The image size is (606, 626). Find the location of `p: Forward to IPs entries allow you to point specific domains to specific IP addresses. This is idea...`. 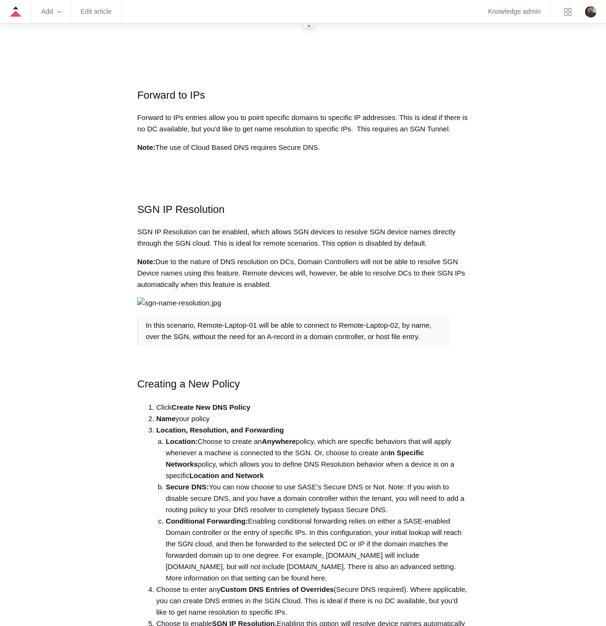

p: Forward to IPs entries allow you to point specific domains to specific IP addresses. This is idea... is located at coordinates (303, 123).